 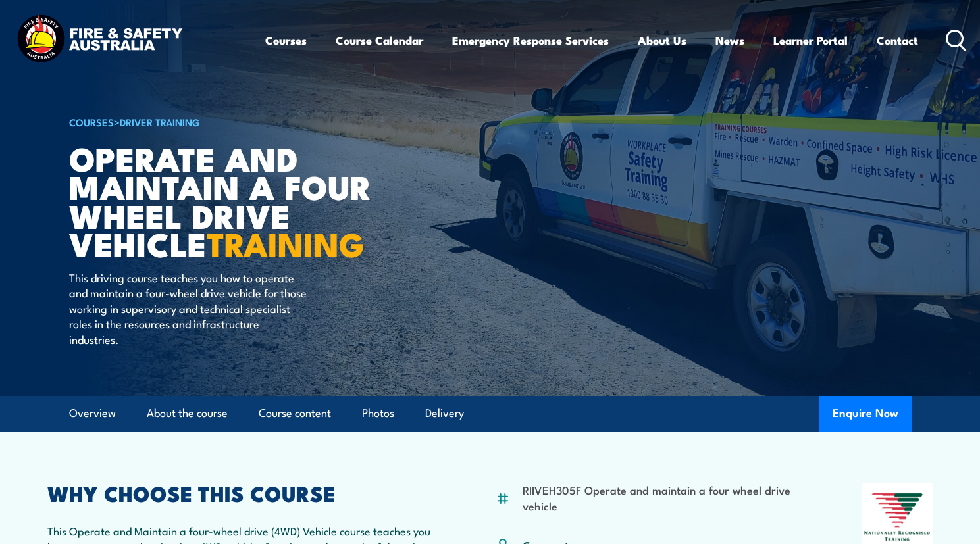 I want to click on strong: TRAINING, so click(x=285, y=243).